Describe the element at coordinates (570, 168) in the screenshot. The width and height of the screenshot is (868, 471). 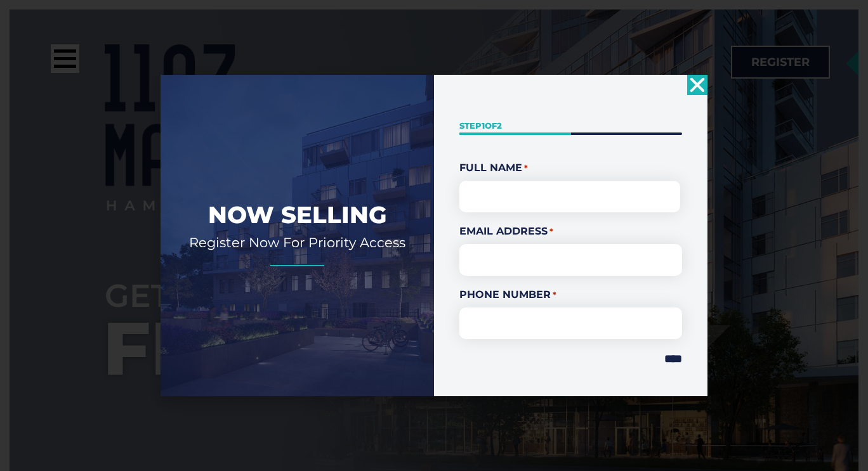
I see `legend: Full Name` at that location.